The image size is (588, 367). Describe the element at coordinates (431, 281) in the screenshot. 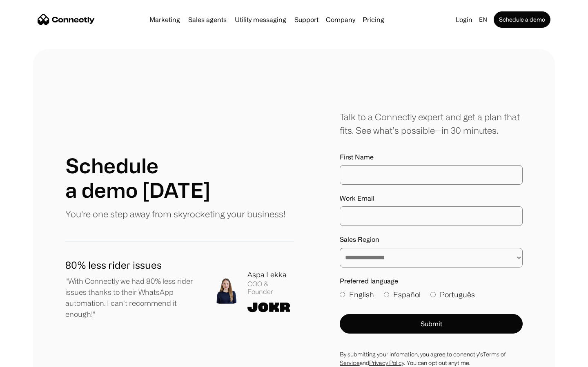

I see `label: Preferred language` at that location.